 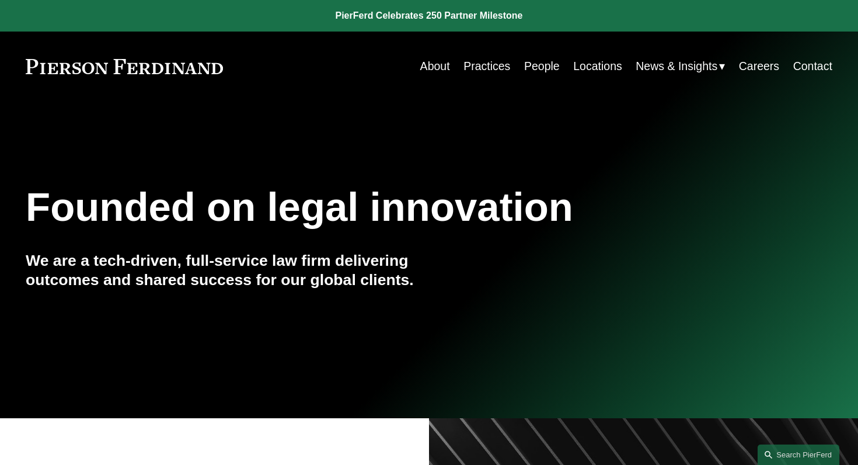 I want to click on a: Locations, so click(x=598, y=66).